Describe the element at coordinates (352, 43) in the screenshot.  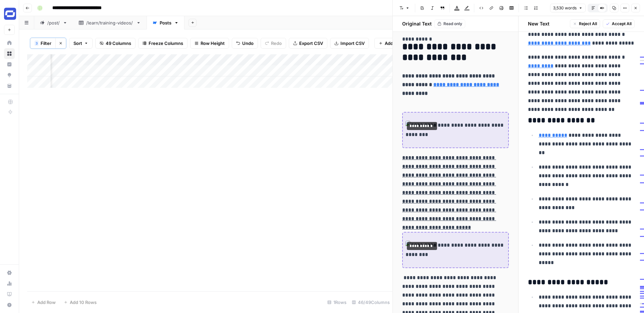
I see `span: Import CSV` at that location.